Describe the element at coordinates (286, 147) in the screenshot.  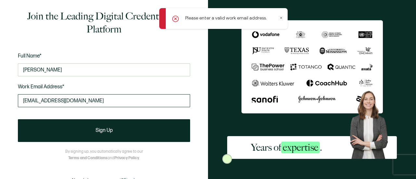
I see `h2: Years of .` at that location.